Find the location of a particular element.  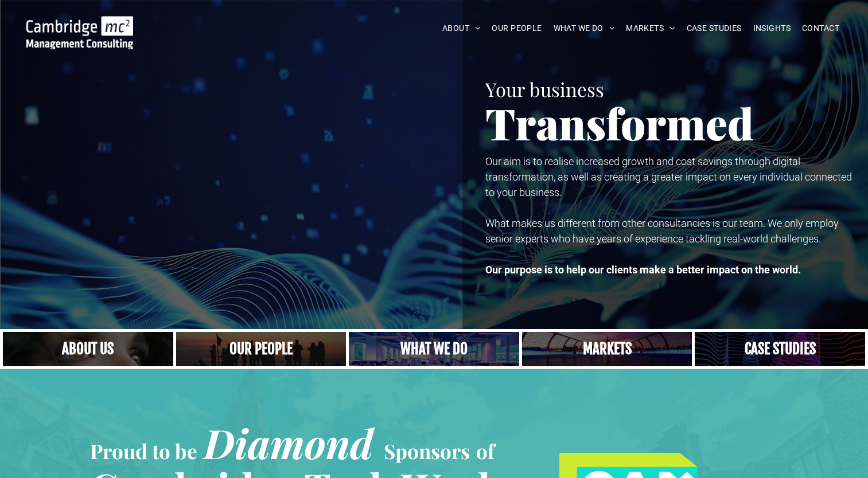

span: Our aim is to realise increased growth and cost savings through digital transformation, as well a... is located at coordinates (668, 177).